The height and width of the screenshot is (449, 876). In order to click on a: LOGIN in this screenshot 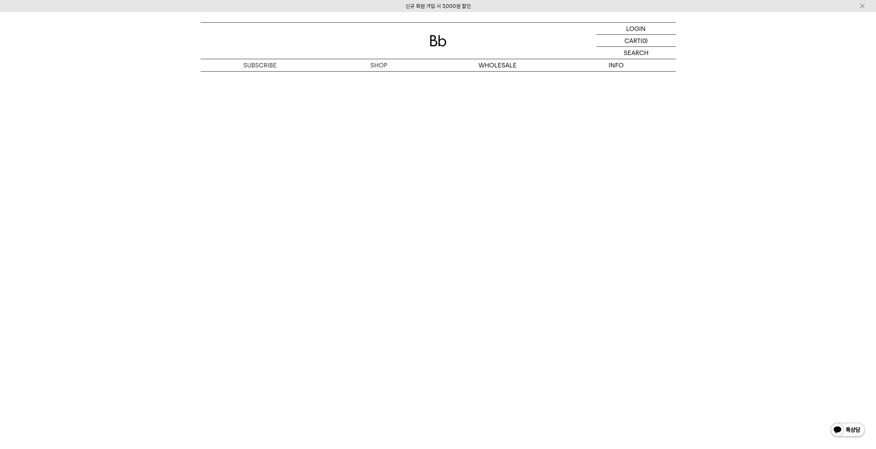, I will do `click(636, 29)`.